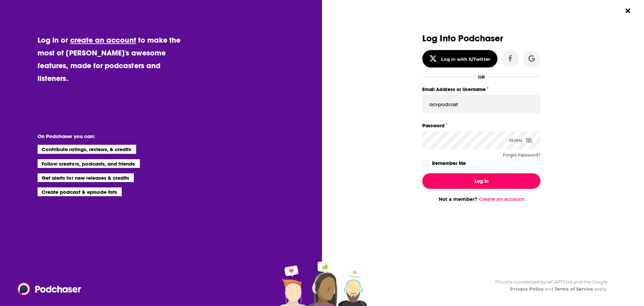 The height and width of the screenshot is (306, 644). Describe the element at coordinates (86, 177) in the screenshot. I see `li: Get alerts for new releases & credits` at that location.